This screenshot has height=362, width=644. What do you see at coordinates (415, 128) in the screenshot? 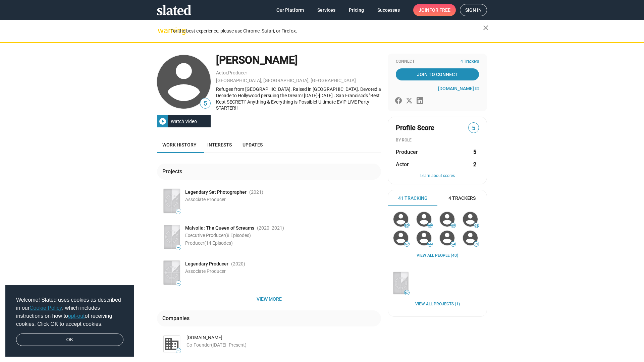
I see `span: Profile Score` at bounding box center [415, 128].